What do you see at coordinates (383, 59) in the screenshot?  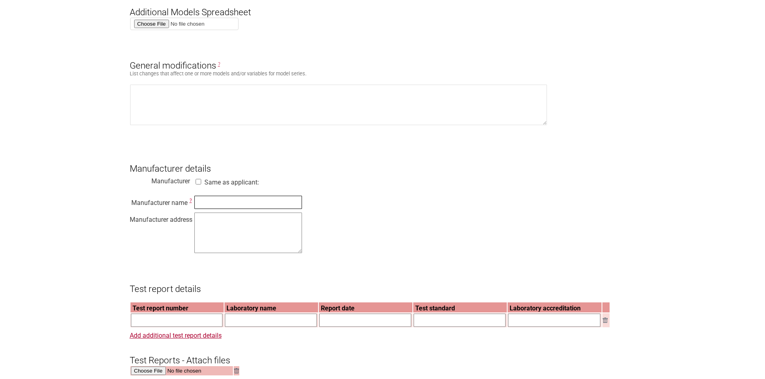 I see `h3: General modifications` at bounding box center [383, 59].